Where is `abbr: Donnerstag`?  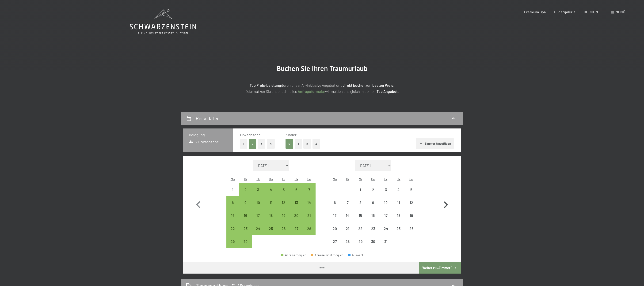
abbr: Donnerstag is located at coordinates (373, 179).